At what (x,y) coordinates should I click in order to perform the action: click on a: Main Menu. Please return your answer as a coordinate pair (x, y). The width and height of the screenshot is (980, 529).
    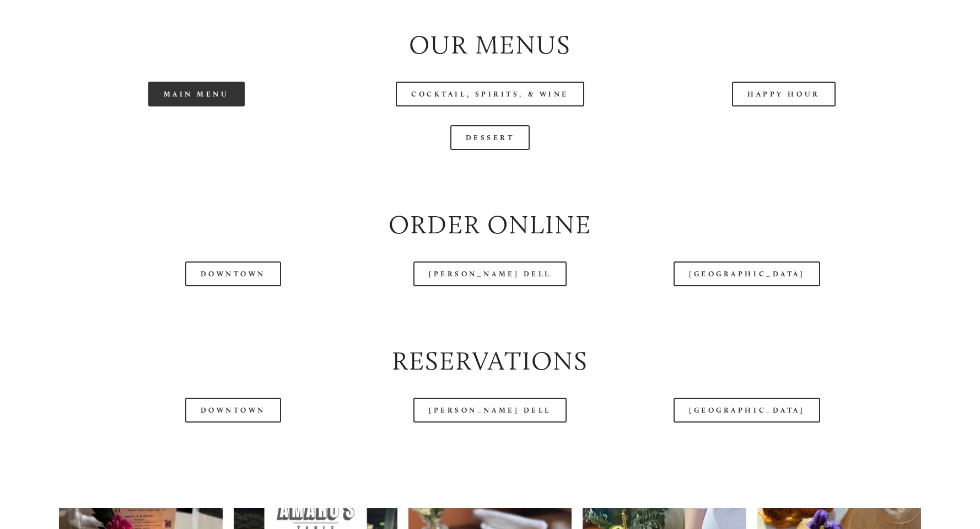
    Looking at the image, I should click on (196, 93).